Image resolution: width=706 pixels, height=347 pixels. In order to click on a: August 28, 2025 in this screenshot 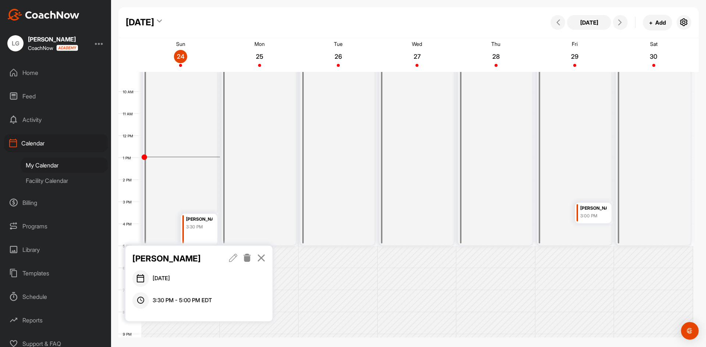, I will do `click(496, 55)`.